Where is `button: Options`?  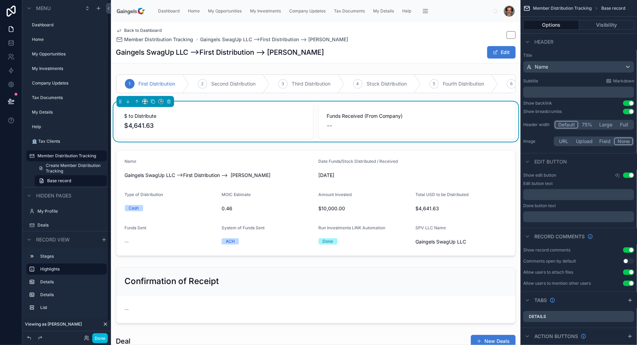
button: Options is located at coordinates (551, 25).